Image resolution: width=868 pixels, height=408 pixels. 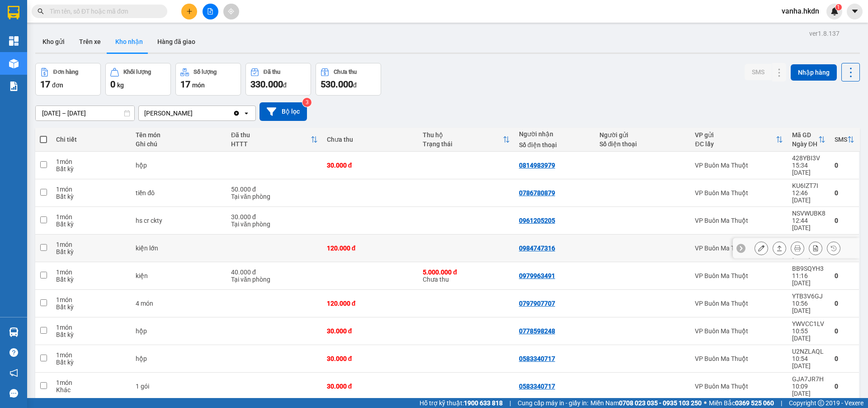 I want to click on div: ver 1.8.137, so click(x=824, y=33).